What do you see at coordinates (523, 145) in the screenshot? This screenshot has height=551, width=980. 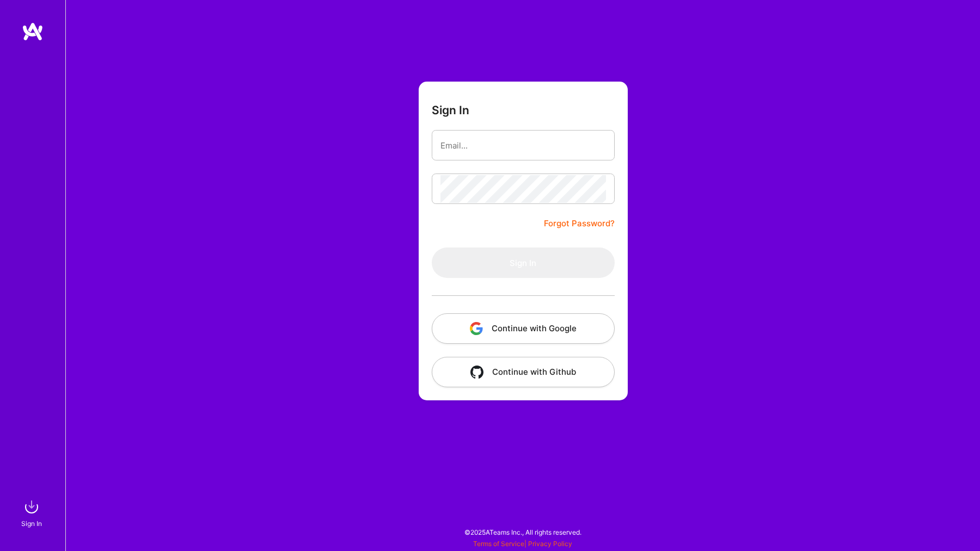 I see `input: Email...` at bounding box center [523, 145].